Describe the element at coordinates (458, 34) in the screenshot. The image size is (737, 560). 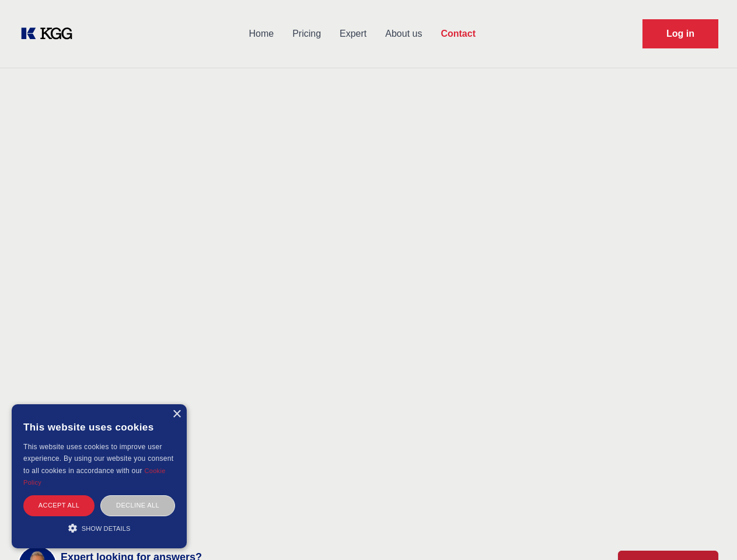
I see `a: Contact` at that location.